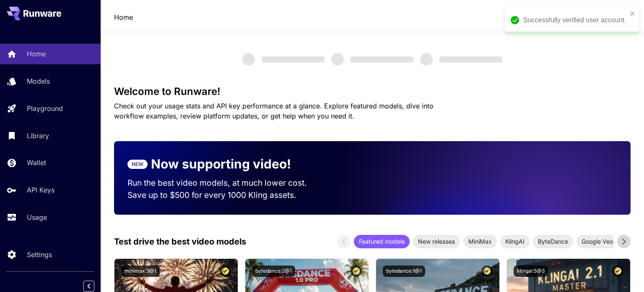 The image size is (644, 292). Describe the element at coordinates (404, 271) in the screenshot. I see `button: bytedance:1@1` at that location.